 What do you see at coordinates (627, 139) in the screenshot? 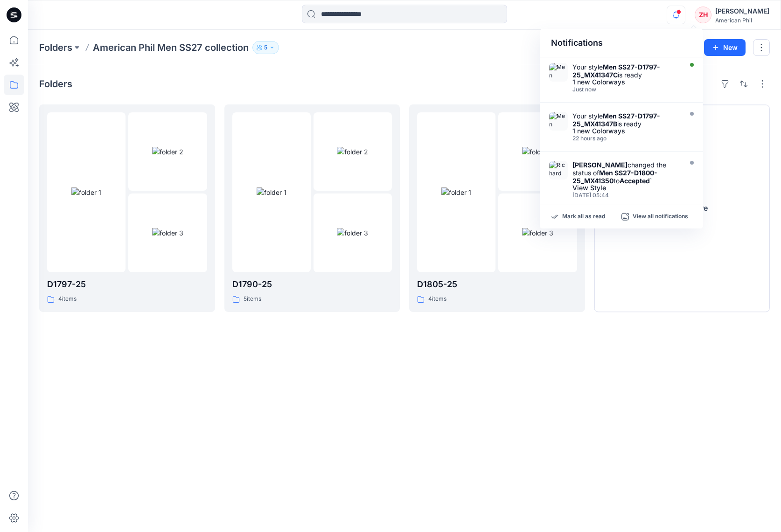
I see `div: Monday, September 29, 2025 03:17` at bounding box center [627, 139].